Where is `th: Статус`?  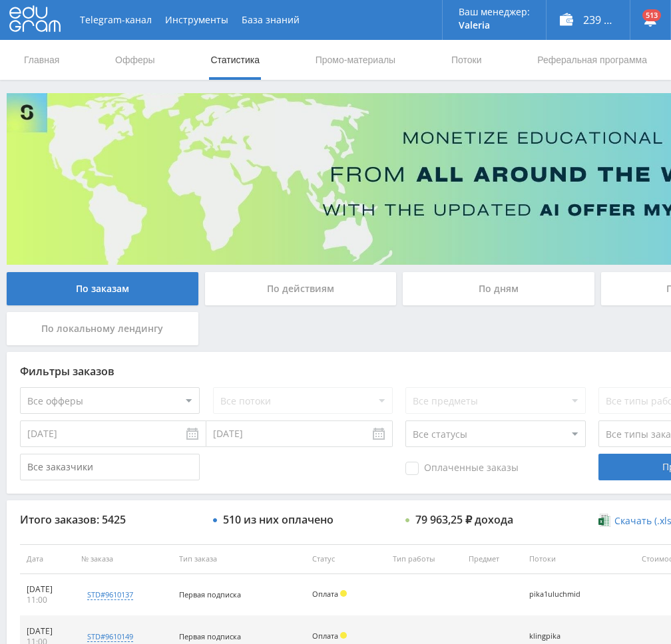 th: Статус is located at coordinates (345, 559).